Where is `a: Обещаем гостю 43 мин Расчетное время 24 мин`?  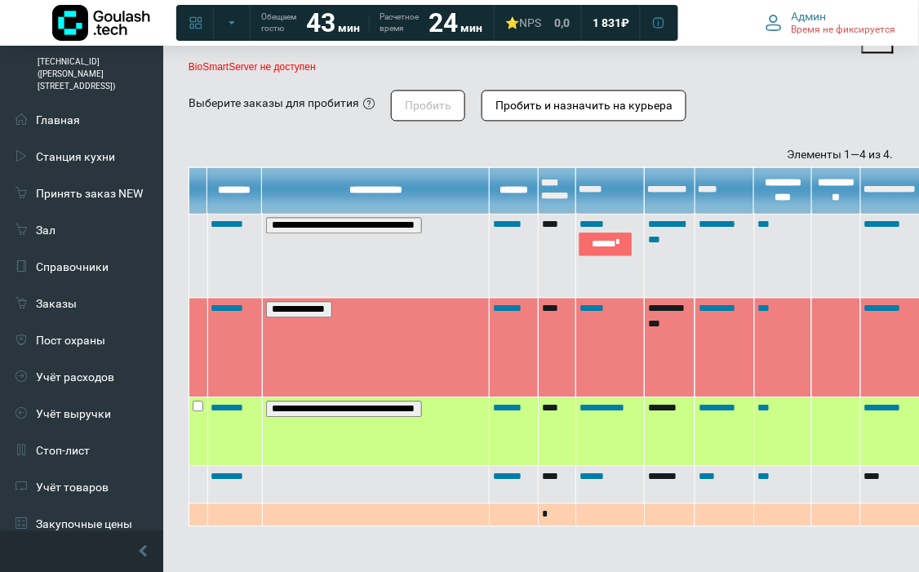 a: Обещаем гостю 43 мин Расчетное время 24 мин is located at coordinates (371, 23).